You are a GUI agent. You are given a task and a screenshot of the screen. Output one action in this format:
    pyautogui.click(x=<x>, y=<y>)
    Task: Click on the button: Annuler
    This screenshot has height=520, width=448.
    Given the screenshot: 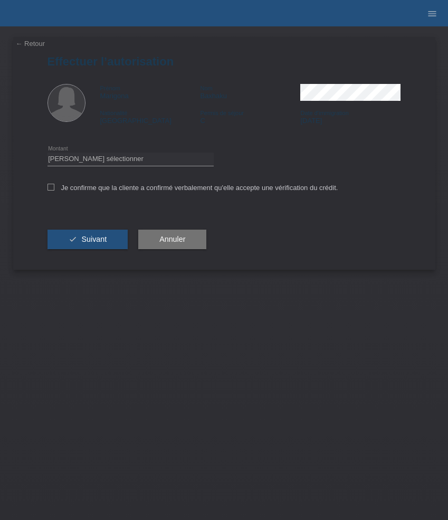 What is the action you would take?
    pyautogui.click(x=172, y=240)
    